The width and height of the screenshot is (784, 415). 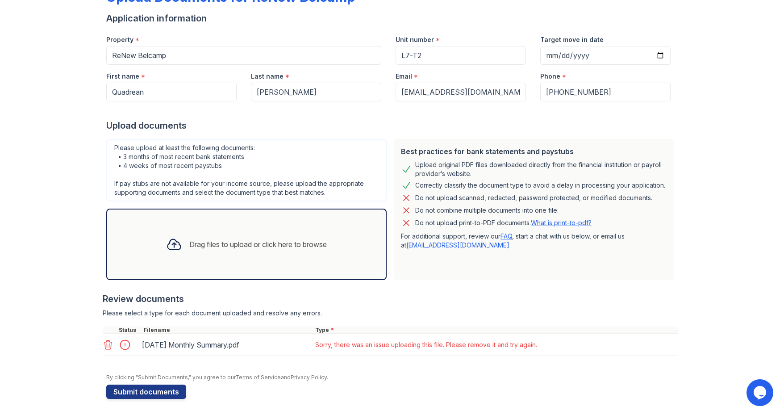 What do you see at coordinates (258, 377) in the screenshot?
I see `a: Terms of Service` at bounding box center [258, 377].